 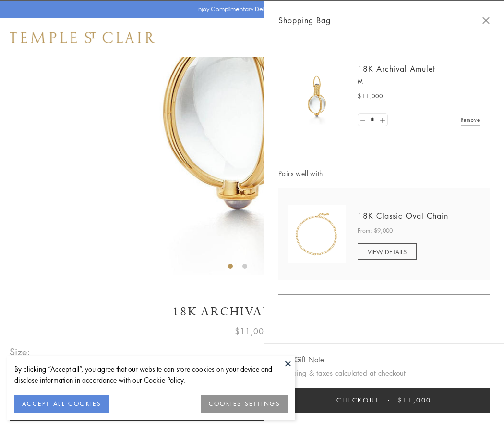 What do you see at coordinates (387, 251) in the screenshot?
I see `span: VIEW DETAILS` at bounding box center [387, 251].